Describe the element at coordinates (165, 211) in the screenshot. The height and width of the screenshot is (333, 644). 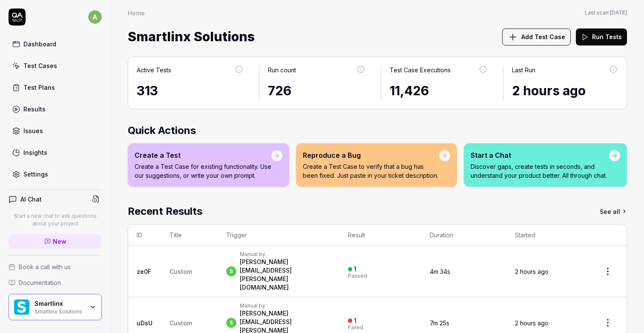
I see `h2: Recent Results` at that location.